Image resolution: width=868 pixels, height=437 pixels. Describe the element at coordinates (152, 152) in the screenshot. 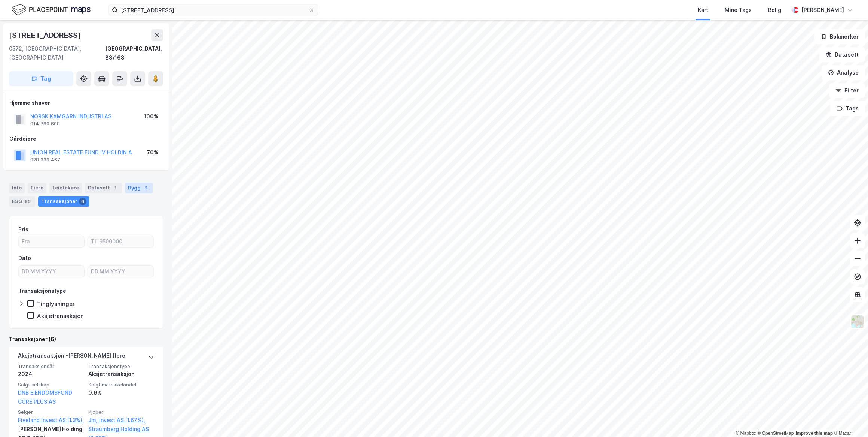

I see `div: 70%` at that location.